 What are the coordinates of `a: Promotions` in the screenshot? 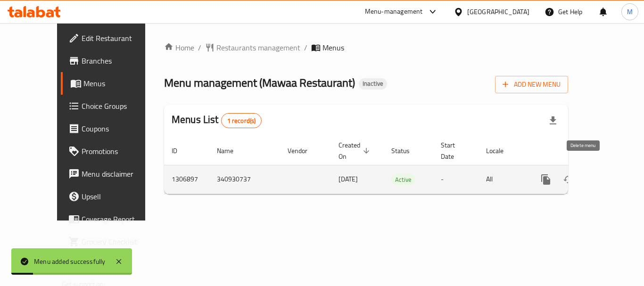 It's located at (112, 151).